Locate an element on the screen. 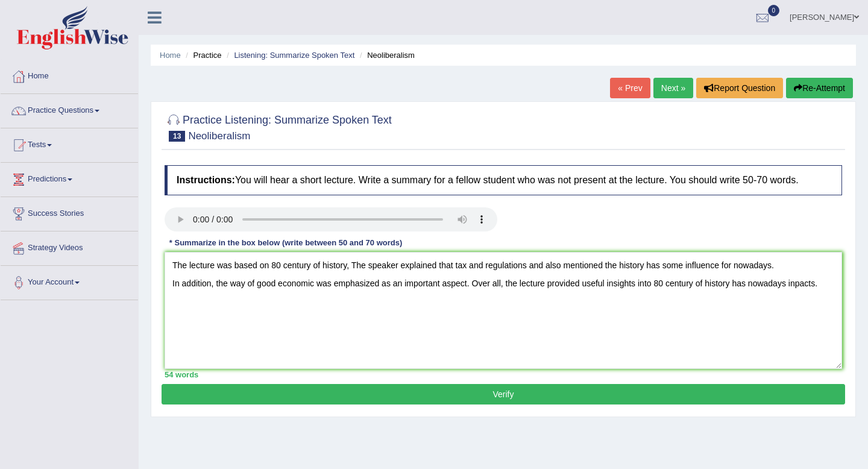 Image resolution: width=868 pixels, height=469 pixels. small: Neoliberalism is located at coordinates (219, 136).